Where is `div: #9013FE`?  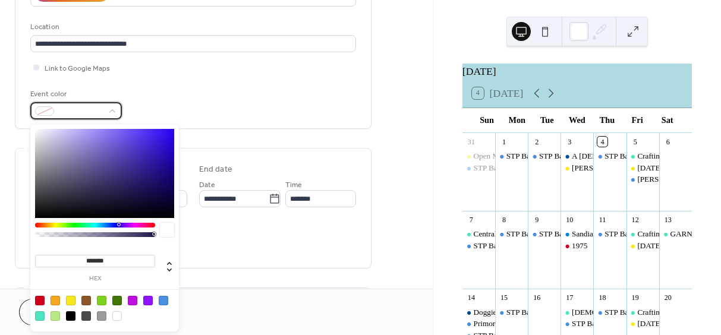
div: #9013FE is located at coordinates (148, 301).